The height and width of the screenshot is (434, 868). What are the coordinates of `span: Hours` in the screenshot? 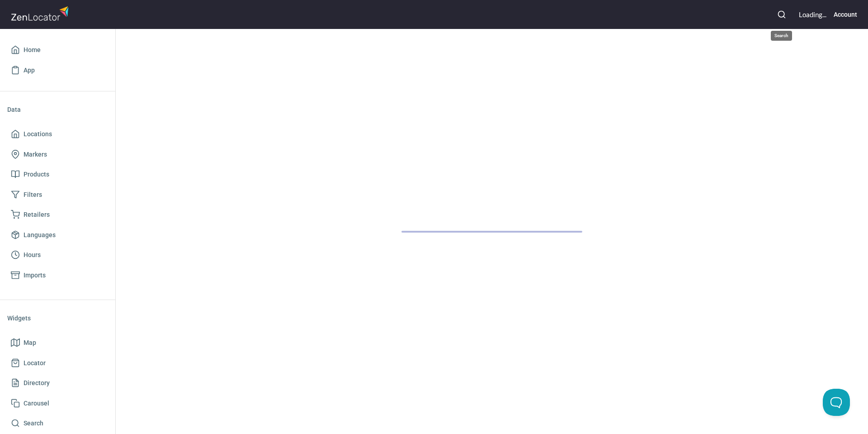 It's located at (32, 255).